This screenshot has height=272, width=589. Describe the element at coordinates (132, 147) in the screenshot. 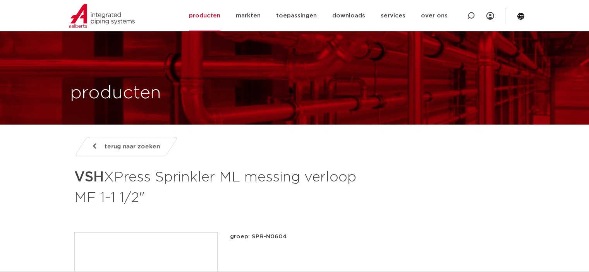

I see `span: terug naar zoeken` at that location.